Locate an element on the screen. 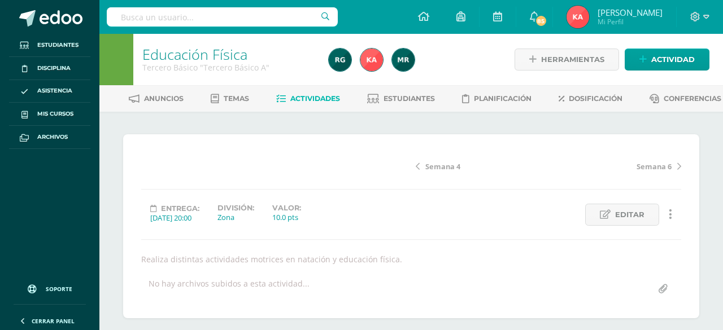 Image resolution: width=723 pixels, height=330 pixels. a: Educación Física is located at coordinates (195, 54).